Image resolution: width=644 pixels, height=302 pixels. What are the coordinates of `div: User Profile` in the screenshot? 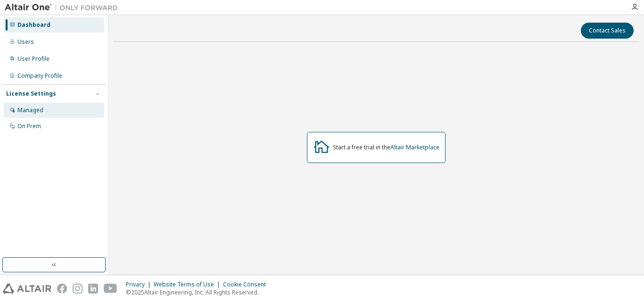 It's located at (34, 59).